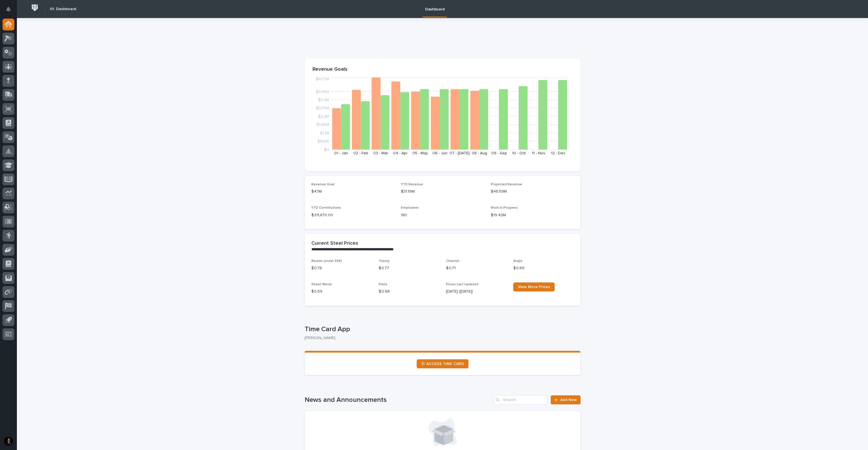  I want to click on input: Search, so click(521, 400).